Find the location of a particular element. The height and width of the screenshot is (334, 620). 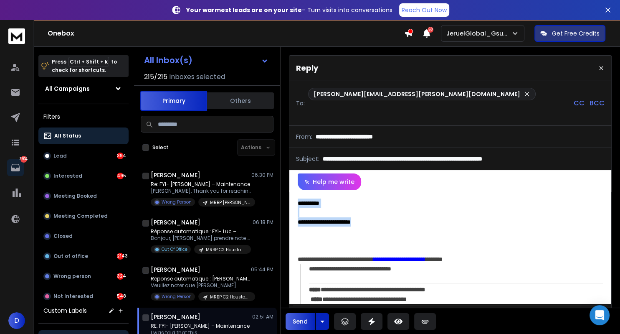

h3: Inboxes selected is located at coordinates (197, 77).